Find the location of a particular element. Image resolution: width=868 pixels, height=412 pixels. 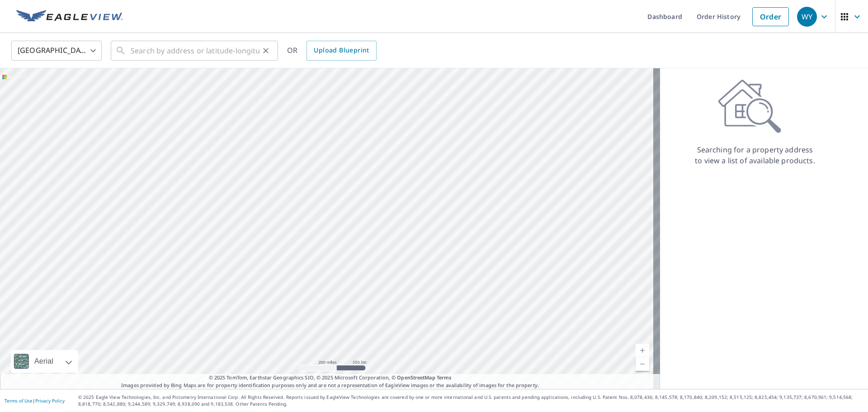

input: Search by address or latitude-longitude is located at coordinates (195, 50).